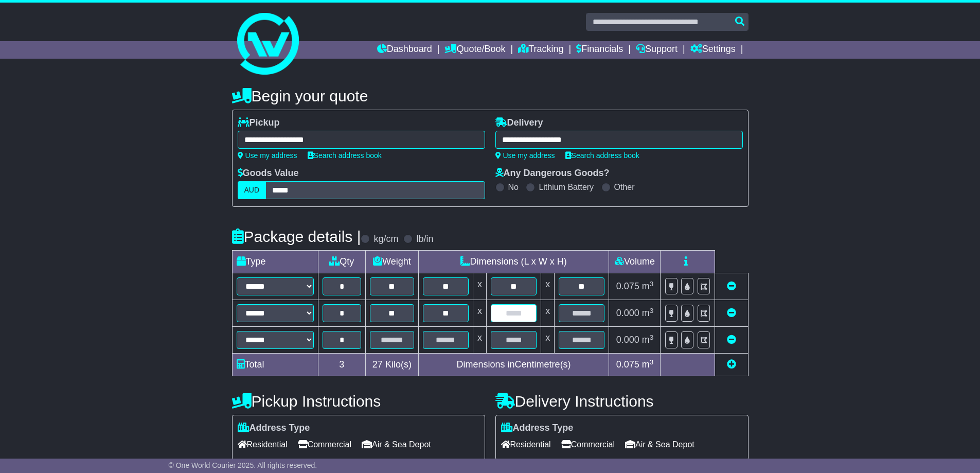 This screenshot has width=980, height=473. Describe the element at coordinates (392, 262) in the screenshot. I see `td: Weight` at that location.